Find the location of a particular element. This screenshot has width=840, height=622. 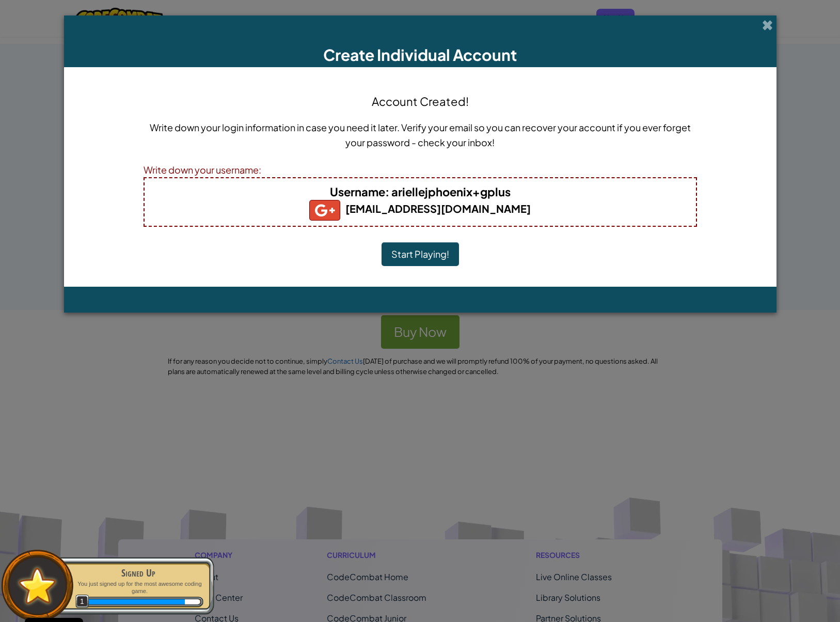

p: You just signed up for the most awesome coding game. is located at coordinates (138, 587).